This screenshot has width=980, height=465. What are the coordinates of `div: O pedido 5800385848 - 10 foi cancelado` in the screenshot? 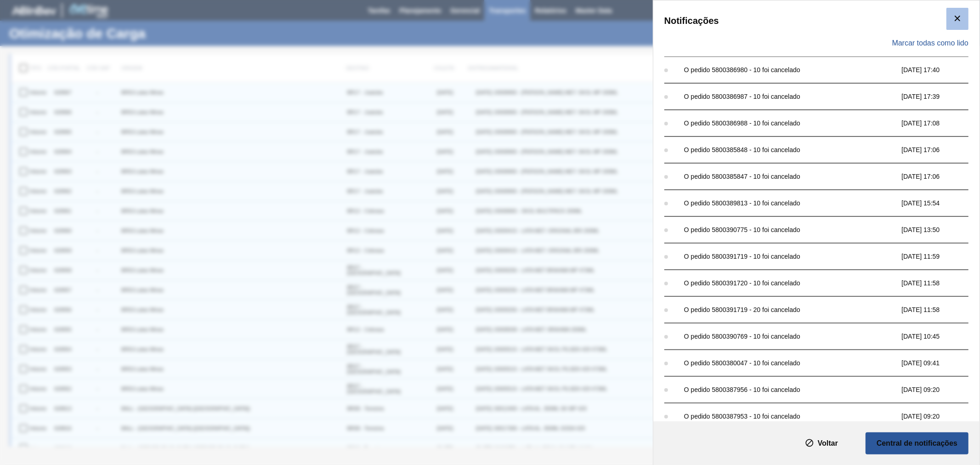 It's located at (791, 150).